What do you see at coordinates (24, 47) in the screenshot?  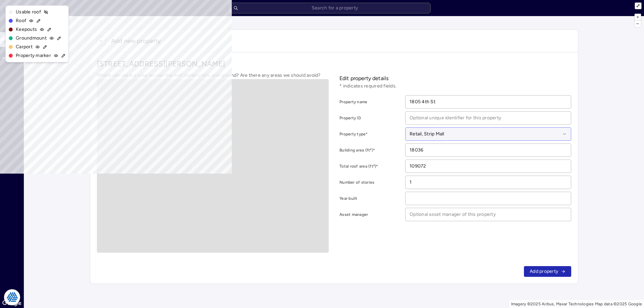 I see `span: Carport` at bounding box center [24, 47].